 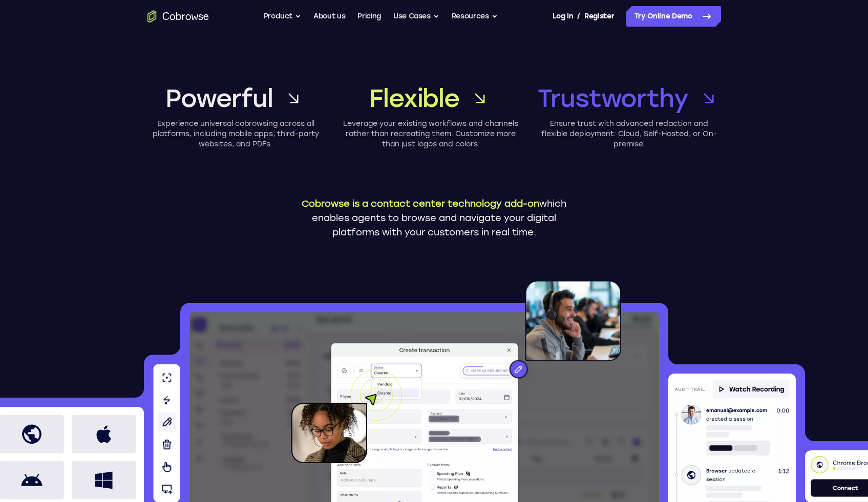 I want to click on p: Leverage your existing workflows and channels rather than recreating them. Customize more than ju..., so click(x=431, y=134).